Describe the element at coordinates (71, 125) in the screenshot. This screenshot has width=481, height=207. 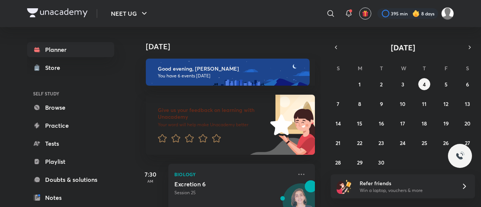
I see `a: Practice` at that location.